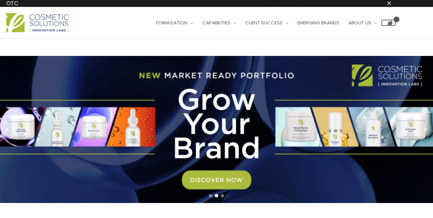  Describe the element at coordinates (216, 195) in the screenshot. I see `span: Go to slide 2` at that location.